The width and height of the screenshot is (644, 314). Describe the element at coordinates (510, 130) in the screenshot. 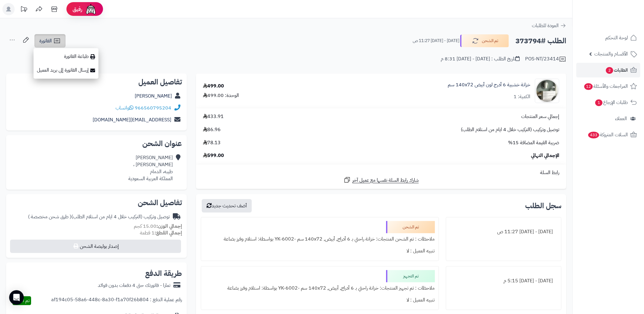

I see `span: توصيل وتركيب (التركيب خلال 4 ايام من استلام الطلب)` at that location.